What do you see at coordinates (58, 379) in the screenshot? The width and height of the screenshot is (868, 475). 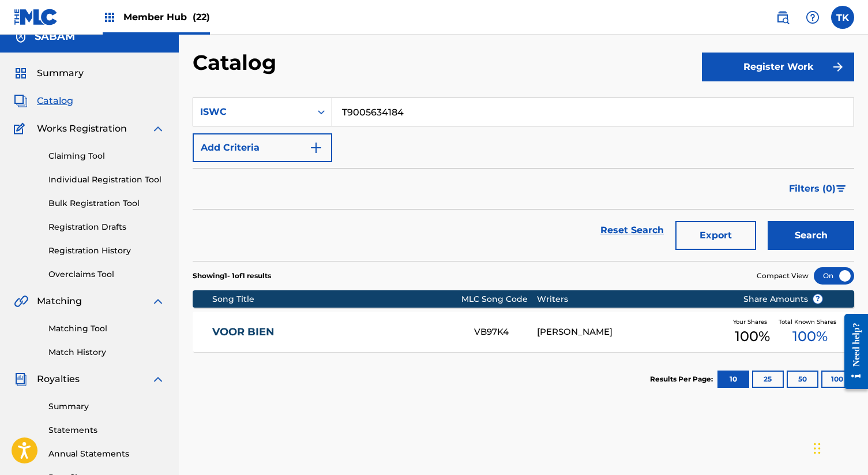 I see `span: Royalties` at bounding box center [58, 379].